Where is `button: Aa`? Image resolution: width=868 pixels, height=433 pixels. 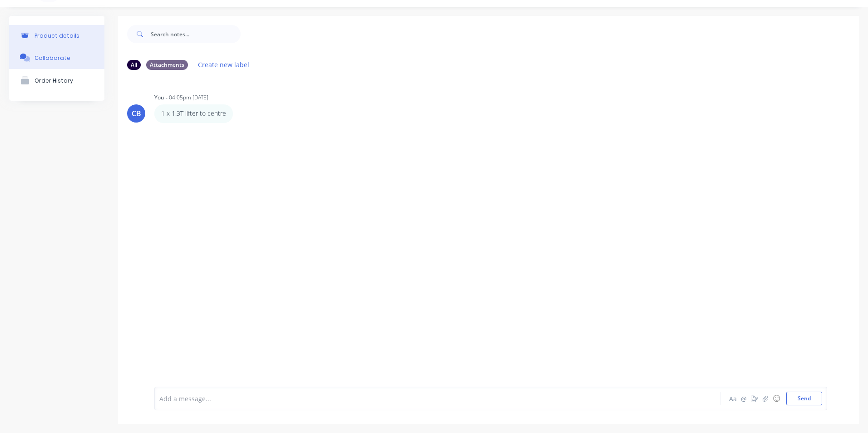 button: Aa is located at coordinates (733, 399).